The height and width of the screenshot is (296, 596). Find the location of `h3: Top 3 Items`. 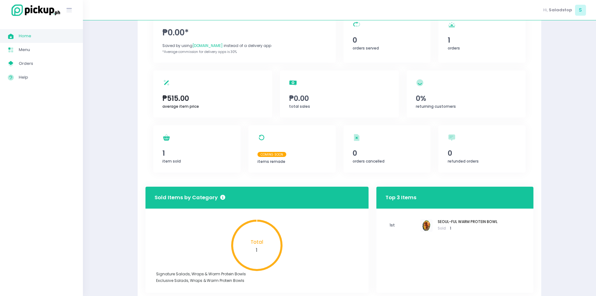

h3: Top 3 Items is located at coordinates (401, 197).